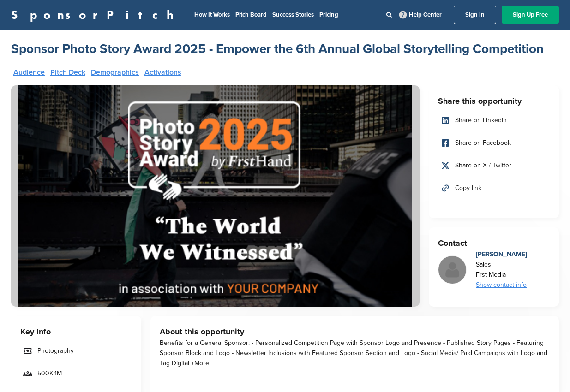 The height and width of the screenshot is (392, 570). What do you see at coordinates (482, 143) in the screenshot?
I see `span: Share on Facebook` at bounding box center [482, 143].